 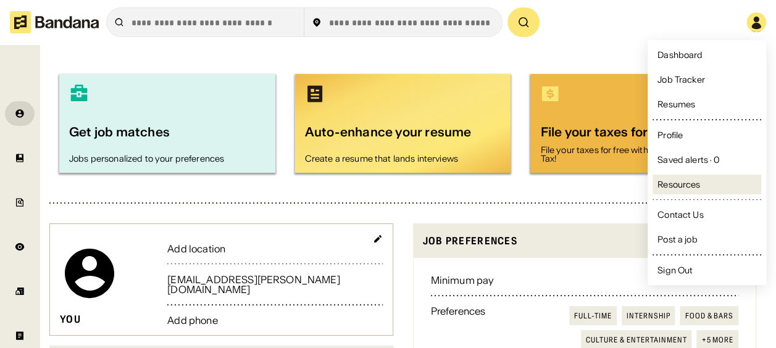 What do you see at coordinates (54, 22) in the screenshot?
I see `img: Bandana logotype` at bounding box center [54, 22].